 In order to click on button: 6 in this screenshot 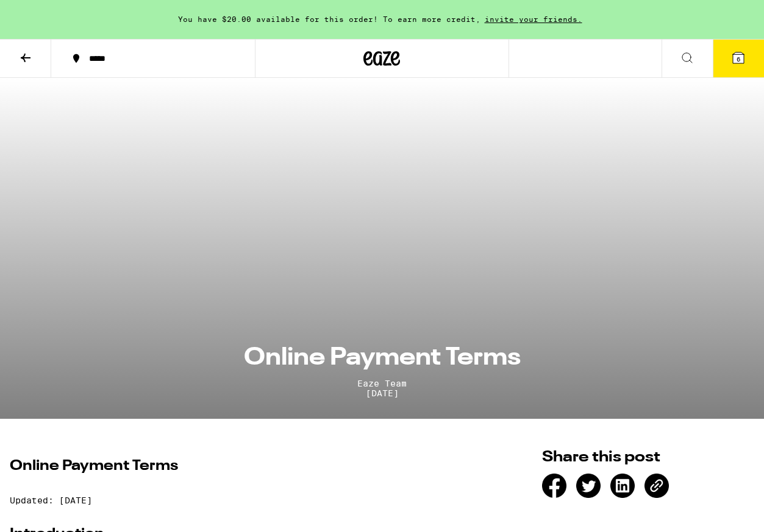, I will do `click(738, 59)`.